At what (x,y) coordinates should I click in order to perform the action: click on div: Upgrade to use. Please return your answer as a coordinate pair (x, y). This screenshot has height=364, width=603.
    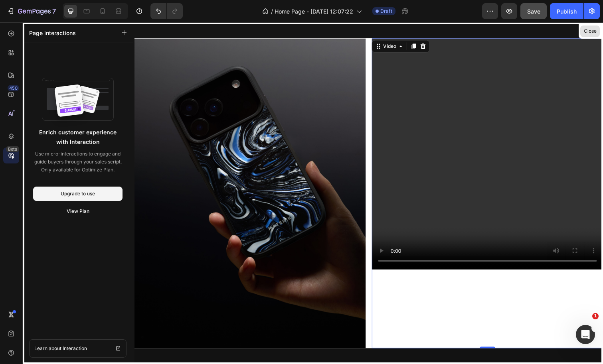
    Looking at the image, I should click on (78, 194).